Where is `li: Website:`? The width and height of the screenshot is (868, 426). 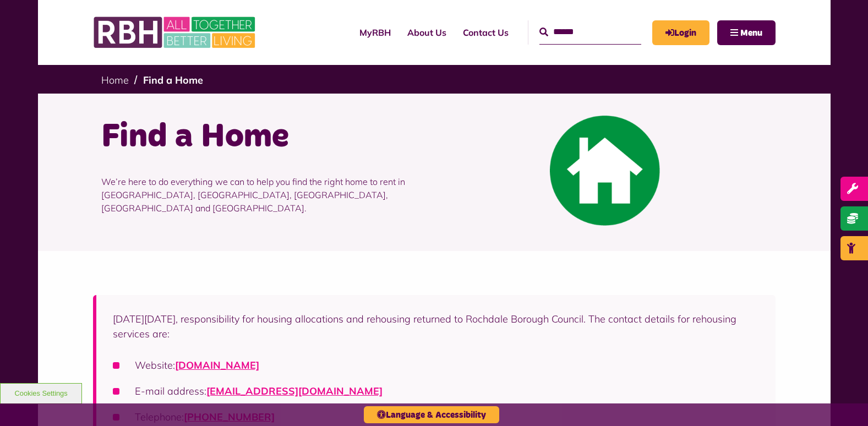
li: Website: is located at coordinates (436, 365).